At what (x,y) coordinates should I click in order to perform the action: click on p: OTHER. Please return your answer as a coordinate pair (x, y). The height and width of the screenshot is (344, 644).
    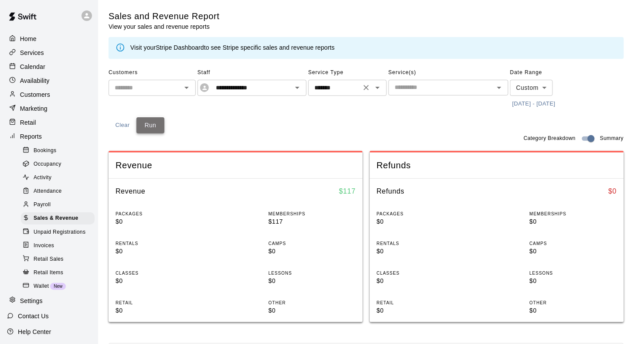
    Looking at the image, I should click on (312, 303).